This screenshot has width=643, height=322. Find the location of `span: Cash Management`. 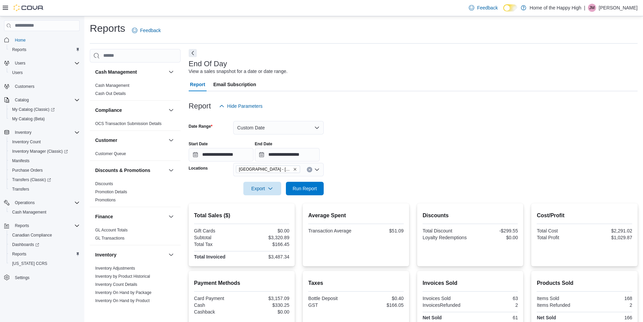

span: Cash Management is located at coordinates (112, 85).